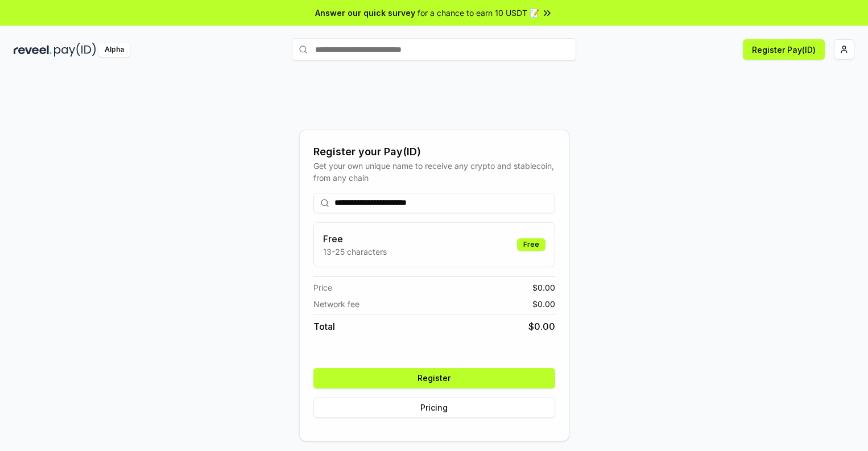 Image resolution: width=868 pixels, height=451 pixels. I want to click on span: Total, so click(324, 327).